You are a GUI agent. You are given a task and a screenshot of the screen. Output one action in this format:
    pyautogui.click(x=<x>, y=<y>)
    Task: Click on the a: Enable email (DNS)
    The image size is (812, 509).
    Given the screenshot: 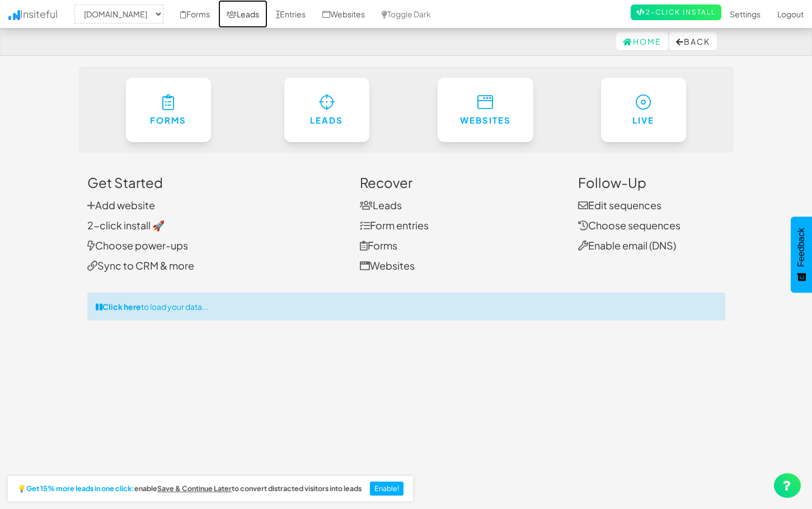 What is the action you would take?
    pyautogui.click(x=627, y=245)
    